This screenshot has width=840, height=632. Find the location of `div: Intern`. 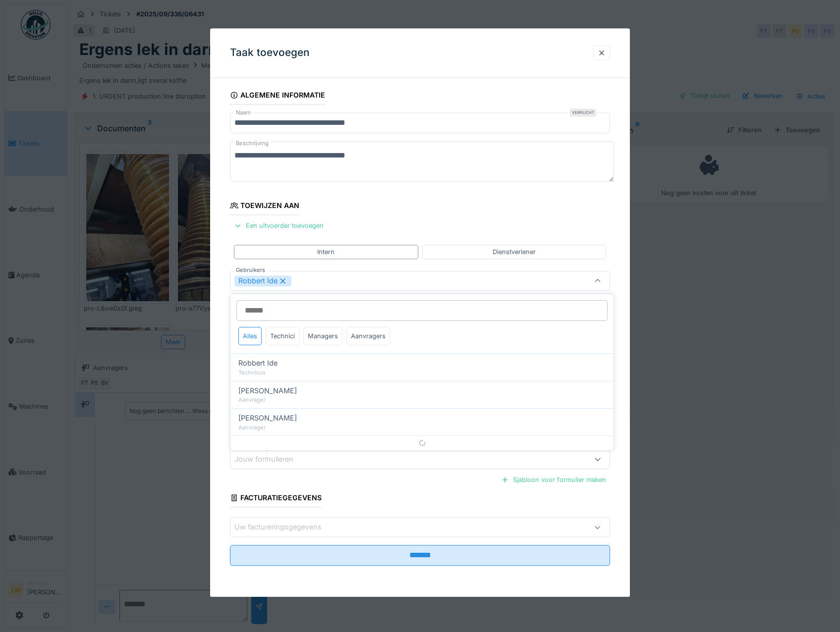

div: Intern is located at coordinates (325, 251).